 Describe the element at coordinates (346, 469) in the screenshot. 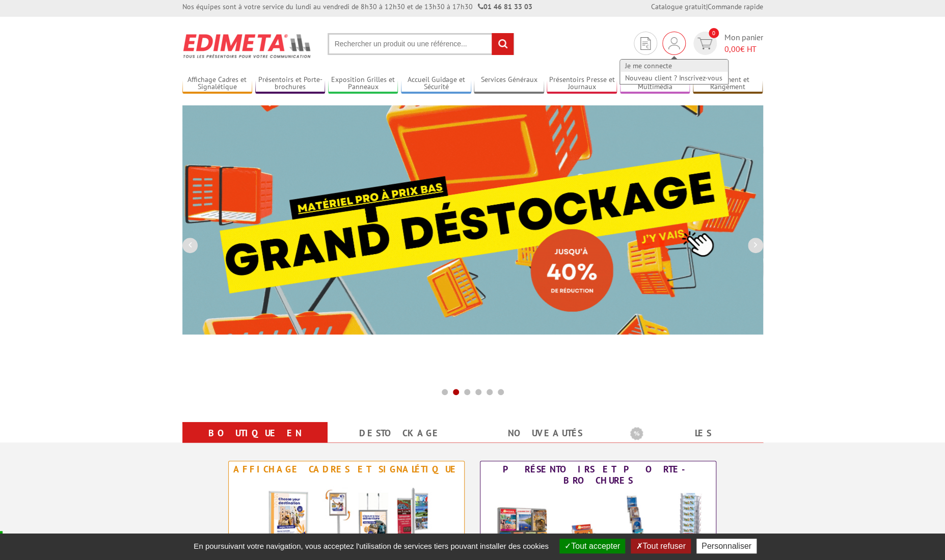

I see `div: Affichage Cadres et Signalétique` at that location.